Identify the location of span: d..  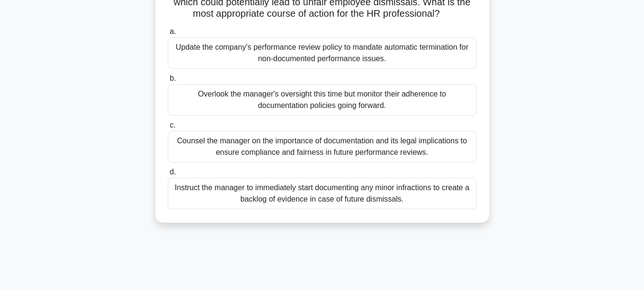
(172, 171).